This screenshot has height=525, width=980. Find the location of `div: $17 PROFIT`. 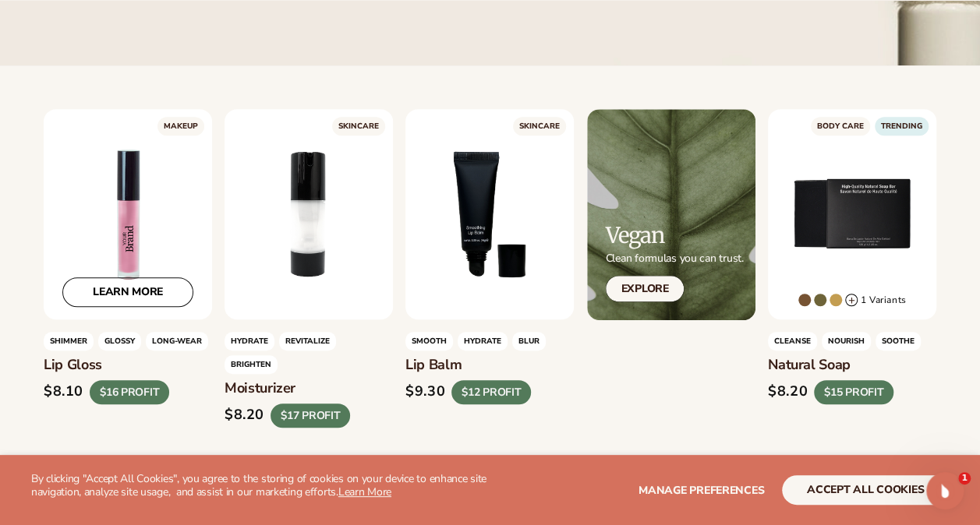

div: $17 PROFIT is located at coordinates (310, 415).